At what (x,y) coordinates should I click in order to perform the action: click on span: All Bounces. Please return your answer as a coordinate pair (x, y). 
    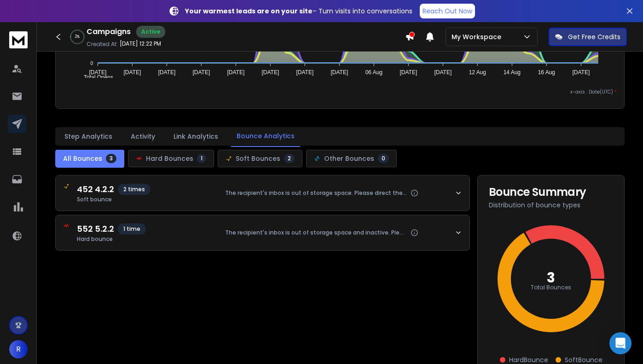
    Looking at the image, I should click on (82, 158).